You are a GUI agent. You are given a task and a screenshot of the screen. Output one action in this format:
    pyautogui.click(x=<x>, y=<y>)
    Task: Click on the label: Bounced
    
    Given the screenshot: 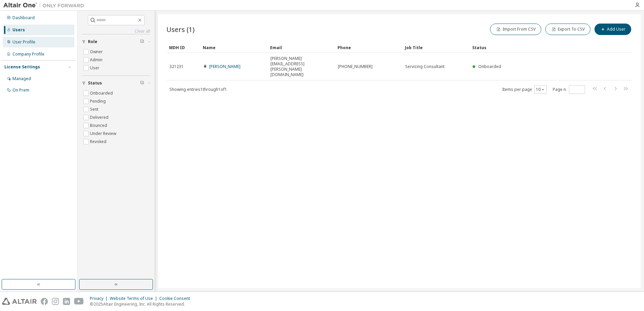 What is the action you would take?
    pyautogui.click(x=99, y=126)
    